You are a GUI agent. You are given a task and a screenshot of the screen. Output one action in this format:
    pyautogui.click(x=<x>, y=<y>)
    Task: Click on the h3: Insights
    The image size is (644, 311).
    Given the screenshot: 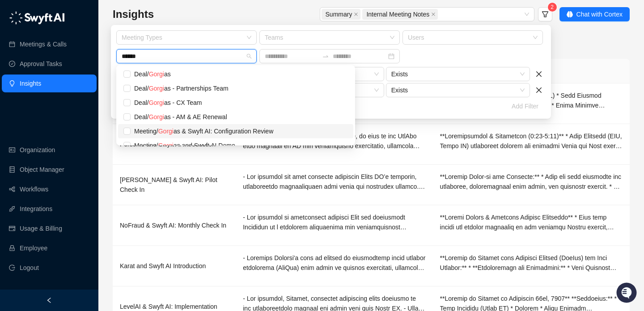 What is the action you would take?
    pyautogui.click(x=183, y=15)
    